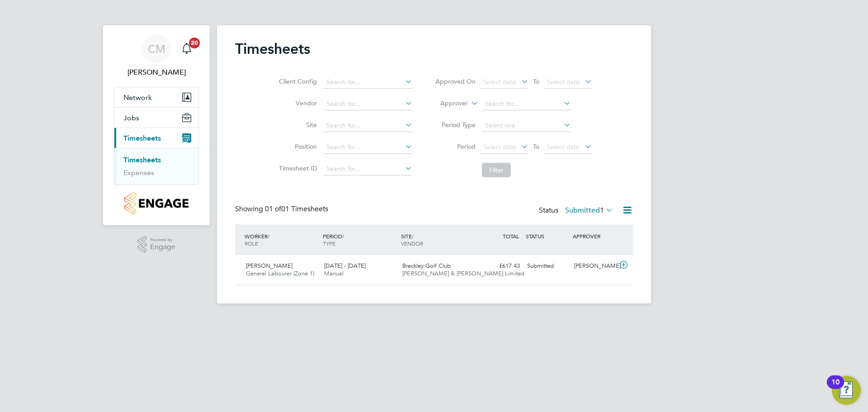 This screenshot has height=412, width=868. I want to click on span: TYPE, so click(329, 243).